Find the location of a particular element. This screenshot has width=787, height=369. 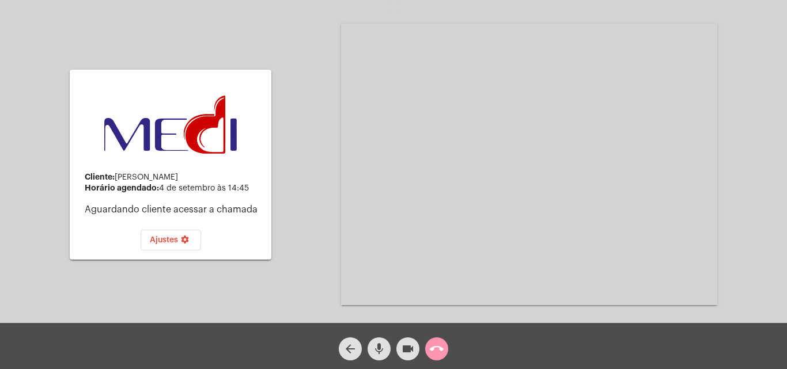

p: Aguardando cliente acessar a chamada is located at coordinates (173, 210).